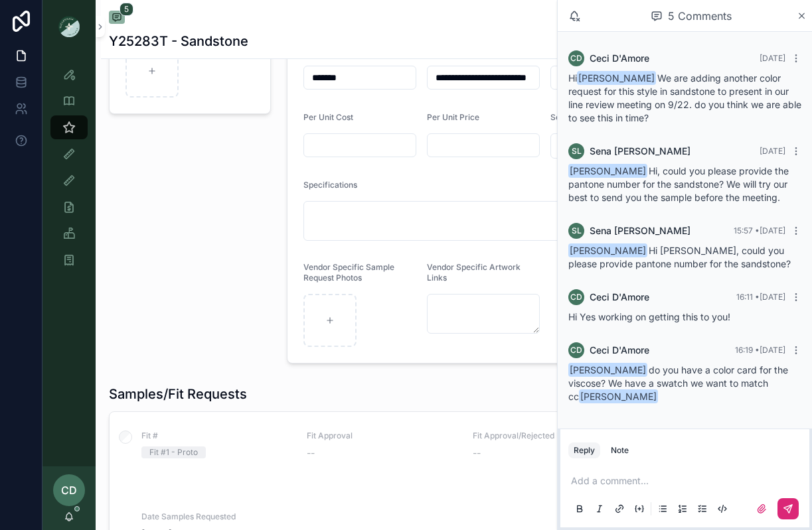 The image size is (812, 530). I want to click on h1: Y25283T - Sandstone, so click(178, 41).